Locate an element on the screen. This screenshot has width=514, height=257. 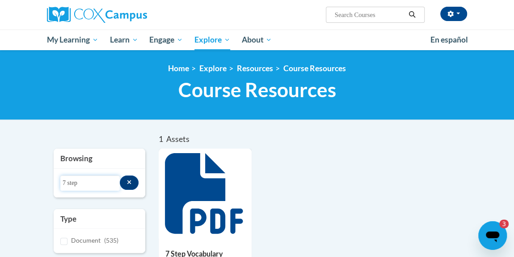
a: Resources is located at coordinates (255, 68).